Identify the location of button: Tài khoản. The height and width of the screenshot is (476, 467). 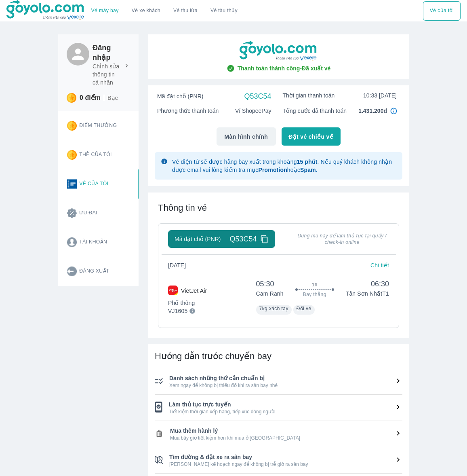
(99, 242).